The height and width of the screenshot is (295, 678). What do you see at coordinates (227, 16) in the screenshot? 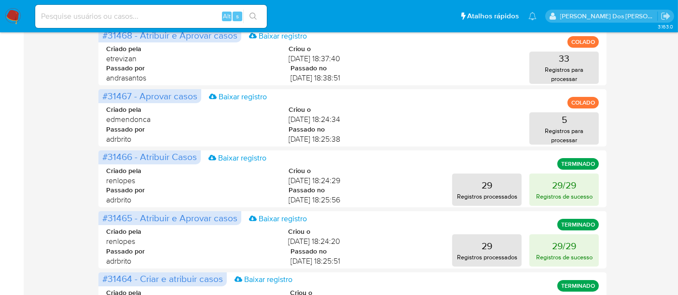
I see `span: Alt` at bounding box center [227, 16].